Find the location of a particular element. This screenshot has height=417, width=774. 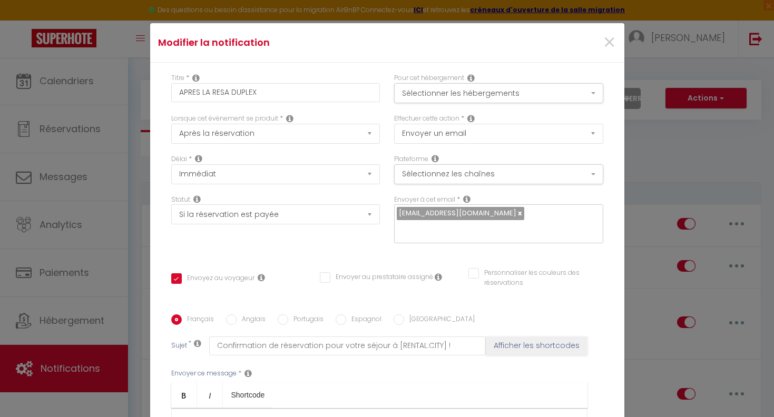

i: Action Channel is located at coordinates (435, 159).